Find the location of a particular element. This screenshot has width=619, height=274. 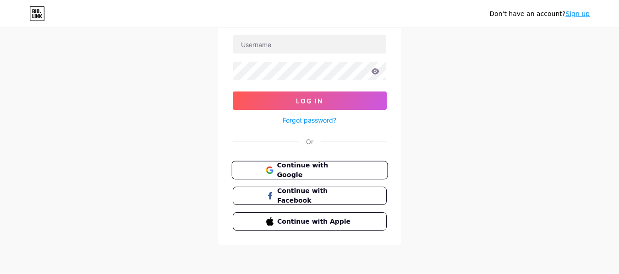

div: Or is located at coordinates (310, 142).